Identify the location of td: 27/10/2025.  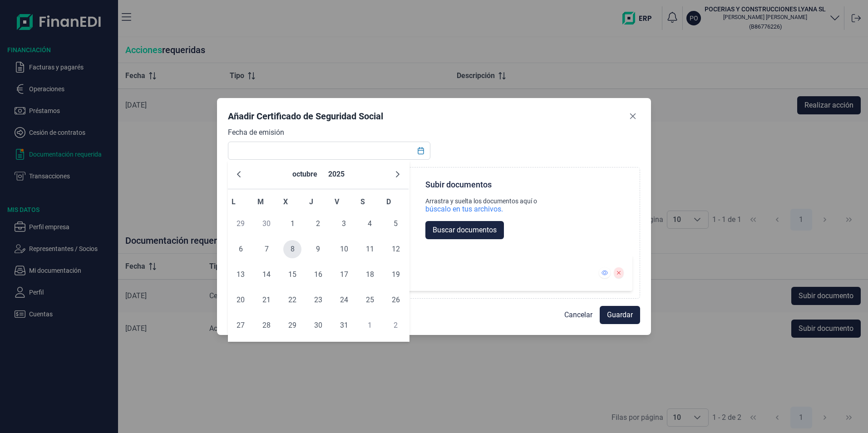
(241, 325).